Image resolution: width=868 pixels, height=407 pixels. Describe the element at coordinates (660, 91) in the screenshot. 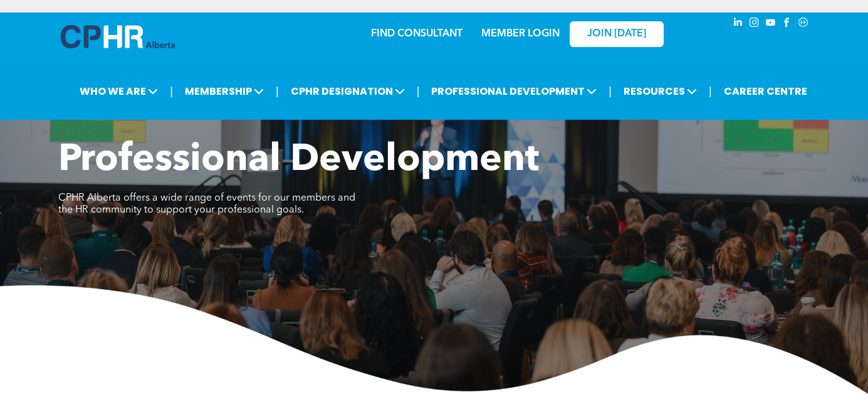

I see `span: RESOURCES` at that location.